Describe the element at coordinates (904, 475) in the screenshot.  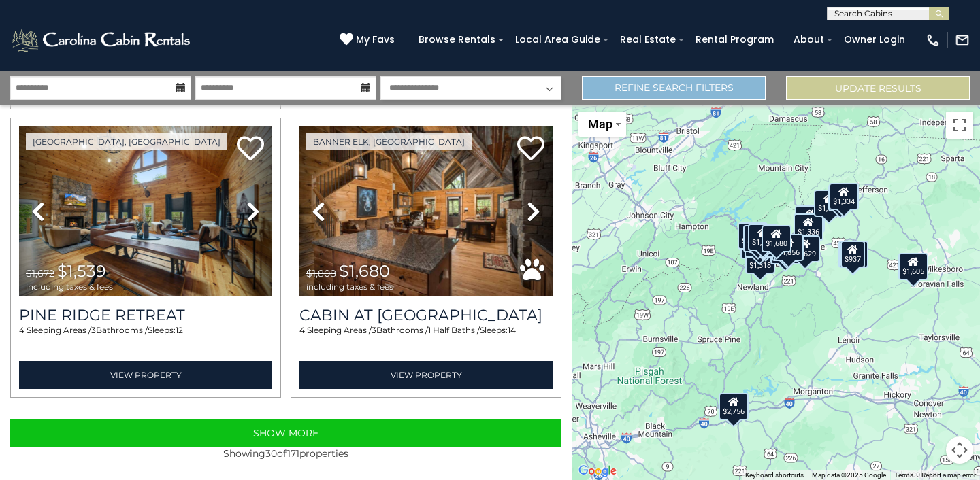
I see `a: Terms` at that location.